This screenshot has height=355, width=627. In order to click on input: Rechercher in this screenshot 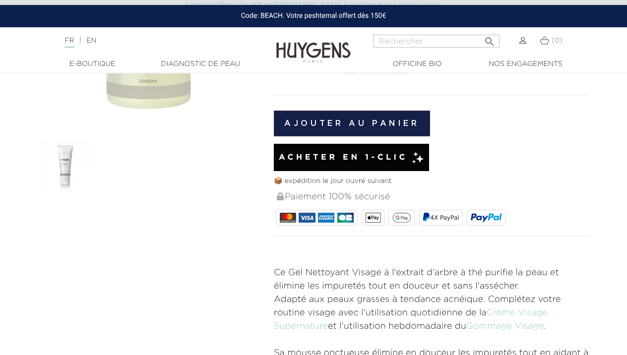, I will do `click(436, 41)`.